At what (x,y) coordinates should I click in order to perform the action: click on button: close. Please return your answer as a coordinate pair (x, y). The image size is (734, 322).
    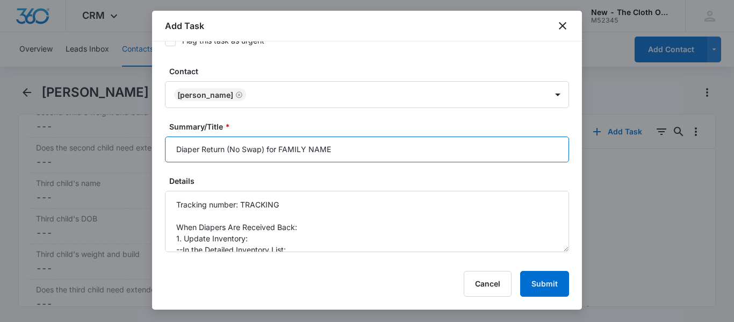
    Looking at the image, I should click on (562, 26).